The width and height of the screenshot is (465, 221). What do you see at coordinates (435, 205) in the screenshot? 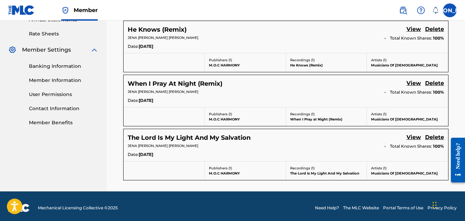
I see `div: Drag` at bounding box center [435, 205].